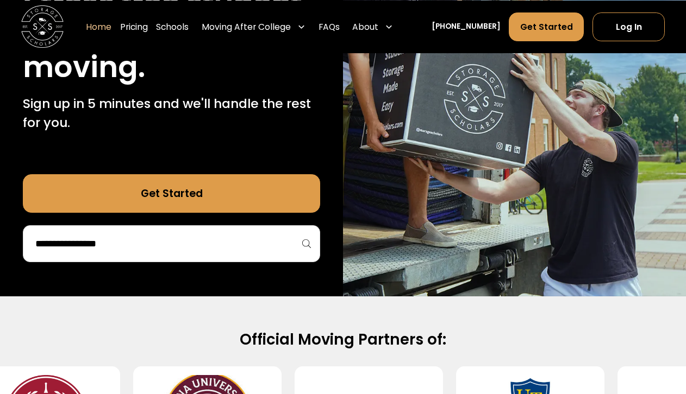 The width and height of the screenshot is (686, 394). Describe the element at coordinates (329, 26) in the screenshot. I see `a: FAQs` at that location.